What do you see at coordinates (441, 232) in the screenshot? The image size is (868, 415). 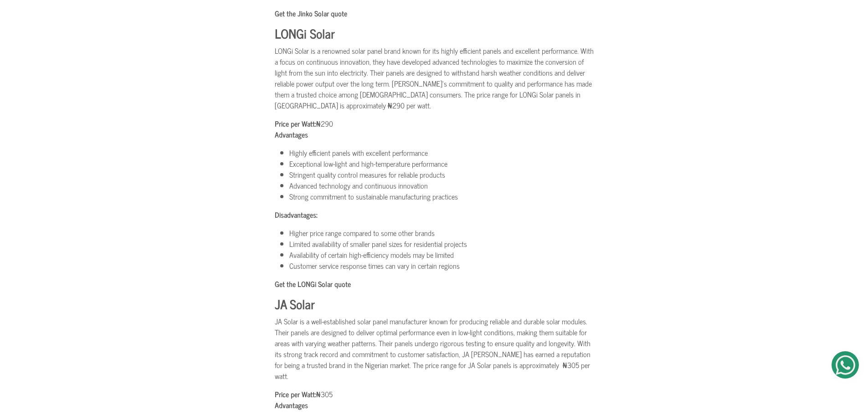 I see `li: Higher price range compared to some other brands` at bounding box center [441, 232].